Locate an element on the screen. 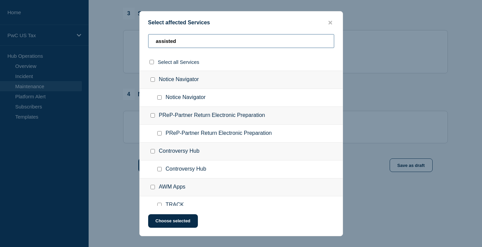 The width and height of the screenshot is (482, 247). div: PReP-Partner Return Electronic Preparation is located at coordinates (241, 116).